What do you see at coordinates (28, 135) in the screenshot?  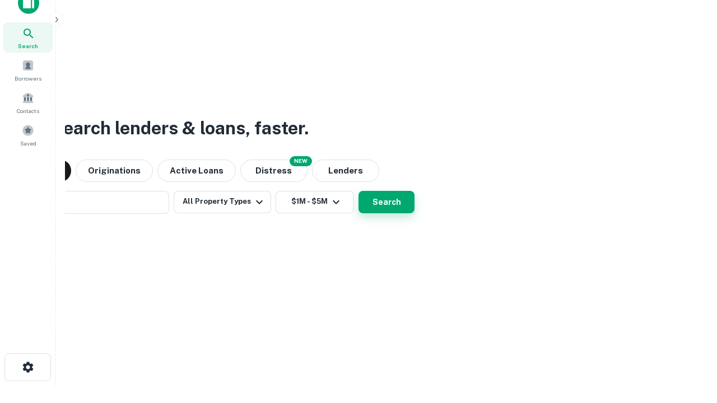 I see `div: Saved` at bounding box center [28, 135].